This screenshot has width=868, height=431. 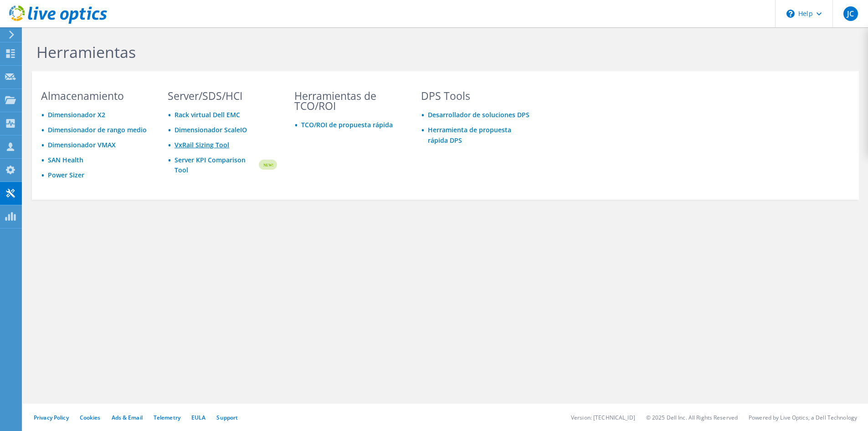 I want to click on h3: DPS Tools, so click(x=476, y=96).